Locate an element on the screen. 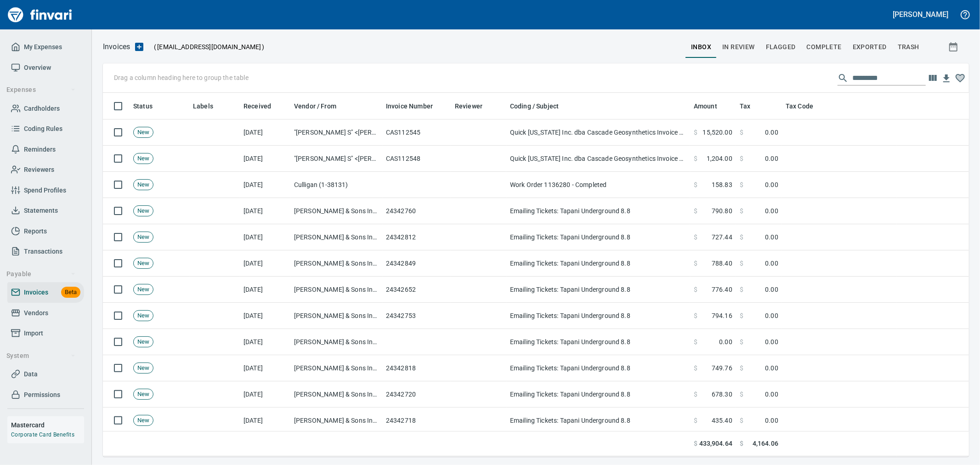  span: Reviewer is located at coordinates (469, 106).